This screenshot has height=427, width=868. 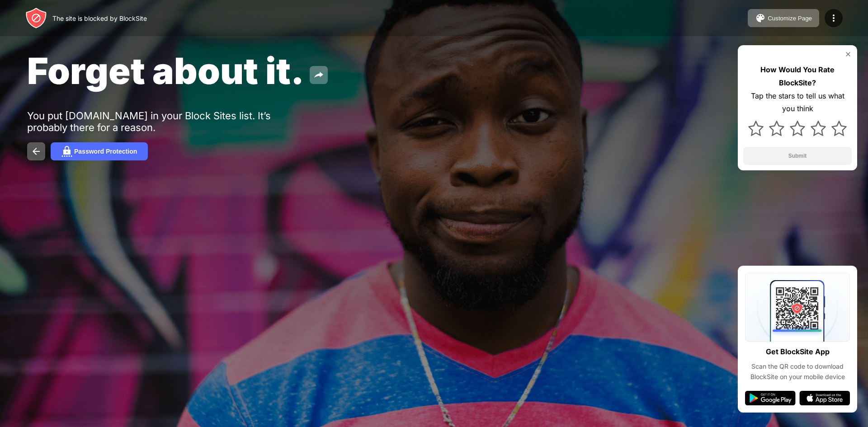 What do you see at coordinates (797, 76) in the screenshot?
I see `div: How Would You Rate BlockSite?` at bounding box center [797, 76].